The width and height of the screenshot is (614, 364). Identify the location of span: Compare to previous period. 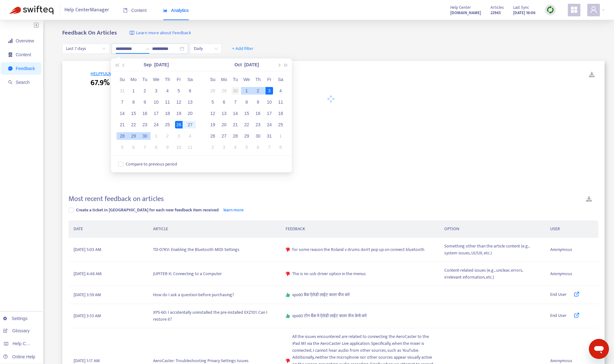
(151, 164).